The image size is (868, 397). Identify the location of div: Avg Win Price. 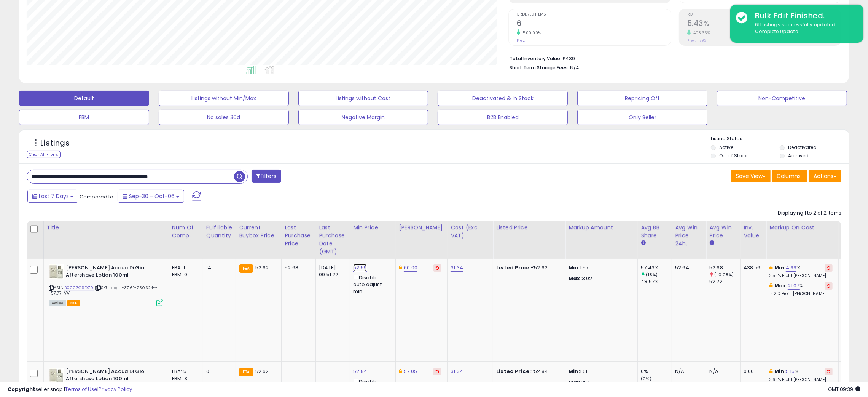
(723, 231).